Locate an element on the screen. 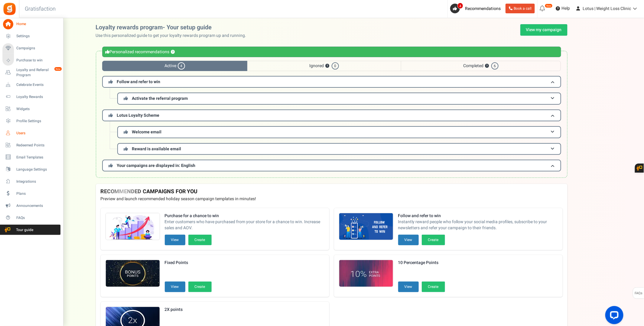  strong: Purchase for a chance to win is located at coordinates (244, 216).